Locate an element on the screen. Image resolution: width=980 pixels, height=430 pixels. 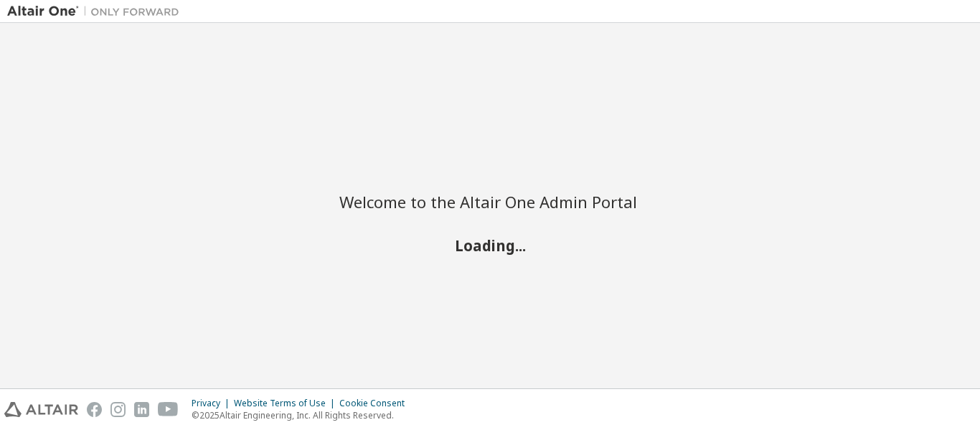
h2: Loading... is located at coordinates (490, 245).